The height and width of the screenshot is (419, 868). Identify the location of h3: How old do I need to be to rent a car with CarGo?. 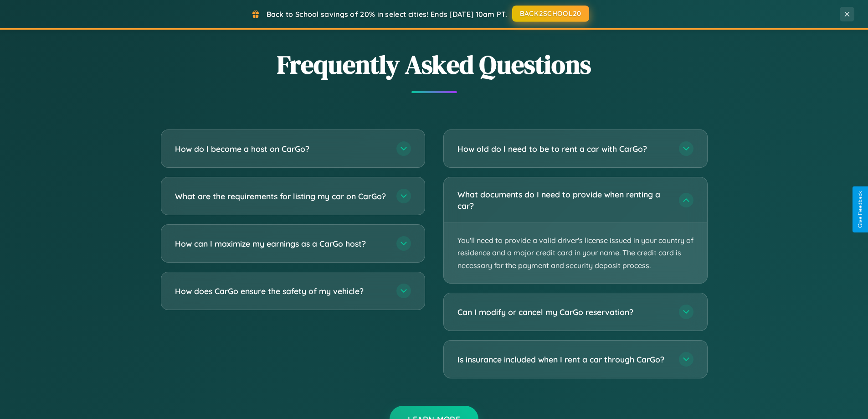
(563, 149).